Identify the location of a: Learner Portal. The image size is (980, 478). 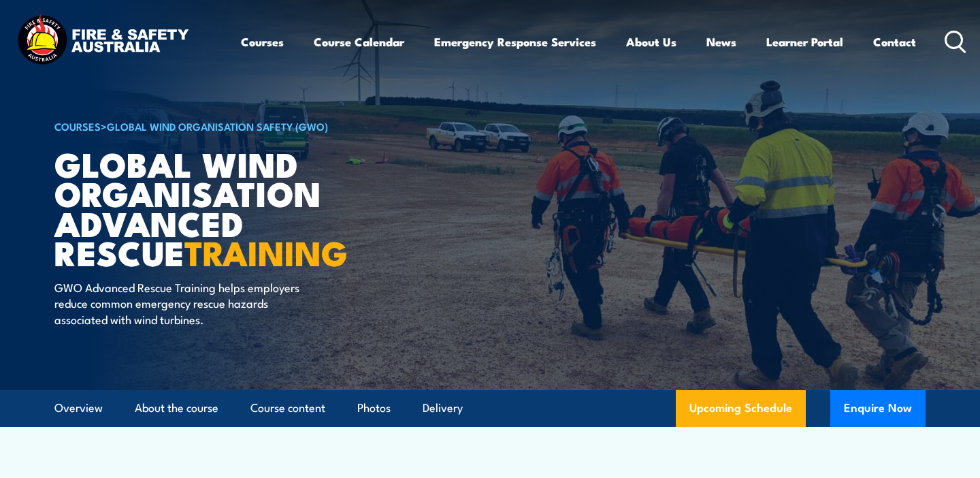
(805, 42).